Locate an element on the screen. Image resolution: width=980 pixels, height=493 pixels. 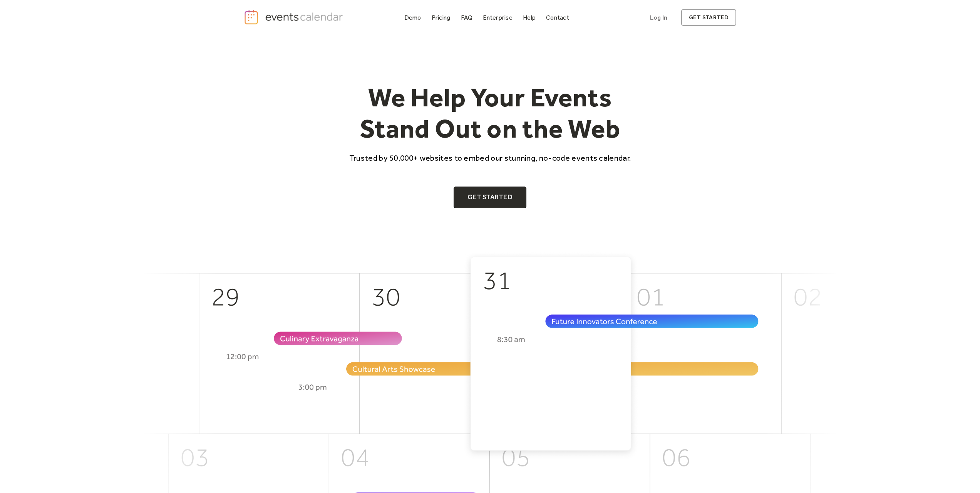
div: Contact is located at coordinates (557, 18).